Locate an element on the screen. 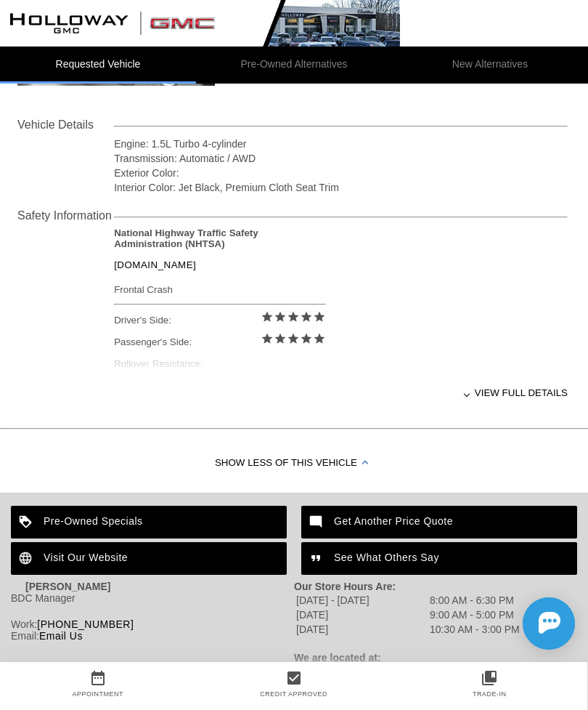 This screenshot has height=710, width=588. strong: We are located at: is located at coordinates (337, 657).